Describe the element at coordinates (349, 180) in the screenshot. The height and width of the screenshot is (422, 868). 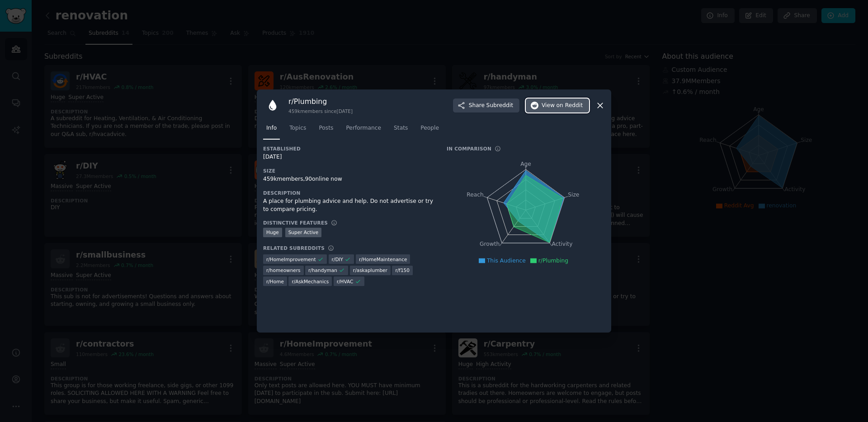
I see `div: 459k members, 90 online now` at that location.